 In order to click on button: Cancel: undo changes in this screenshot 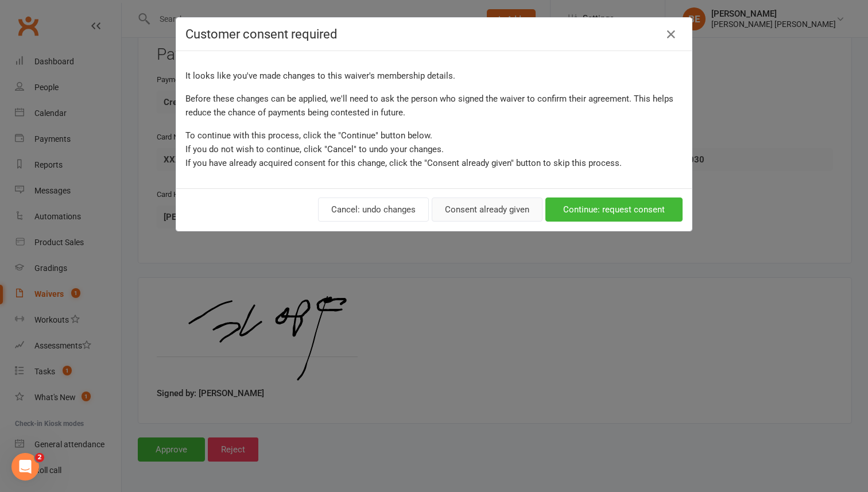, I will do `click(374, 210)`.